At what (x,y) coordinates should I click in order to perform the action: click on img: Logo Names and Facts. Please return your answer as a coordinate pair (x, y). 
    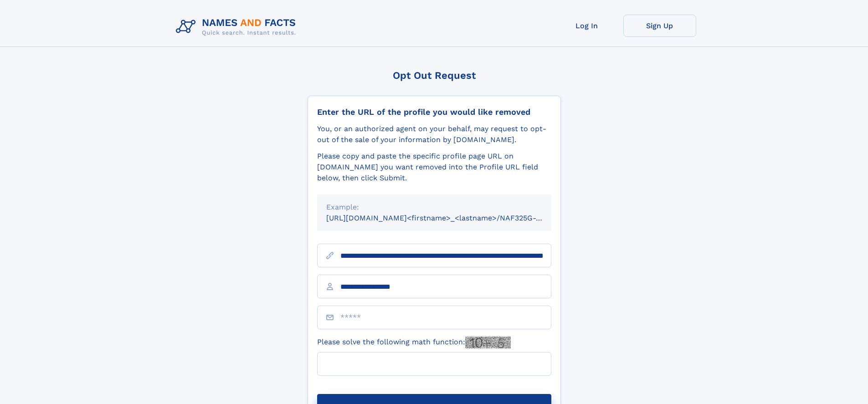
    Looking at the image, I should click on (238, 27).